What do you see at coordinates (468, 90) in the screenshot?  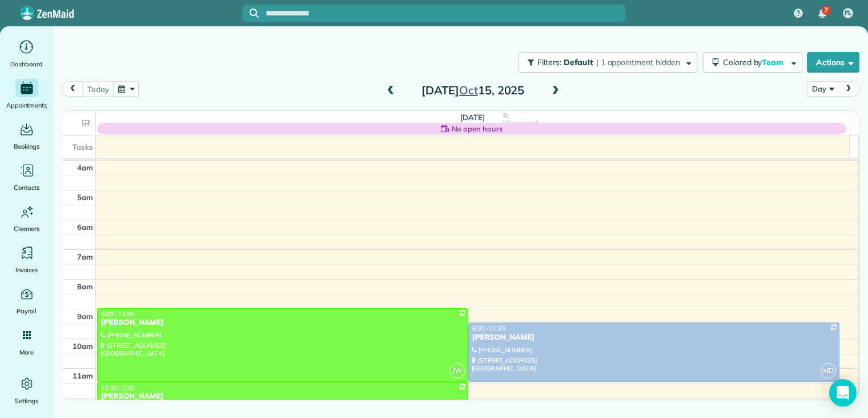 I see `span: Oct` at bounding box center [468, 90].